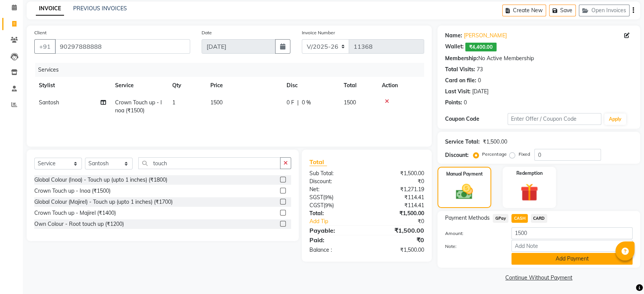  I want to click on div: Services, so click(232, 70).